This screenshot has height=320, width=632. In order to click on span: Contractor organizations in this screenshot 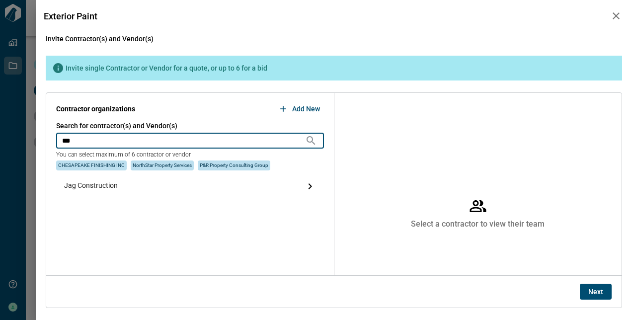, I will do `click(95, 109)`.